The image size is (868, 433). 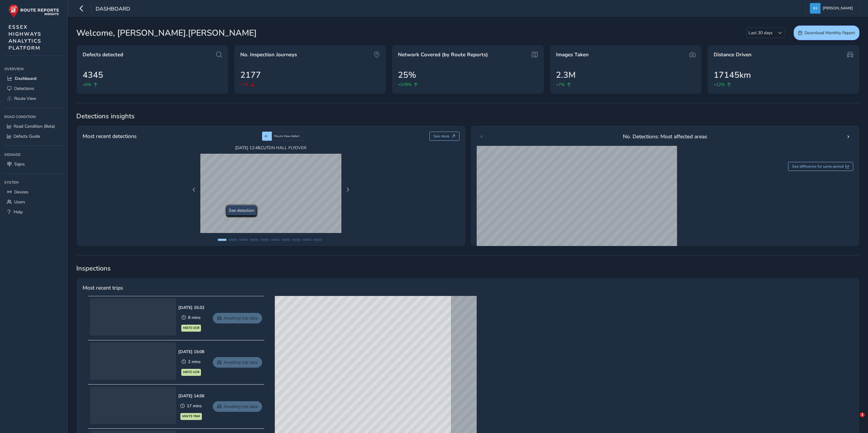 I want to click on a: Signs, so click(x=33, y=164).